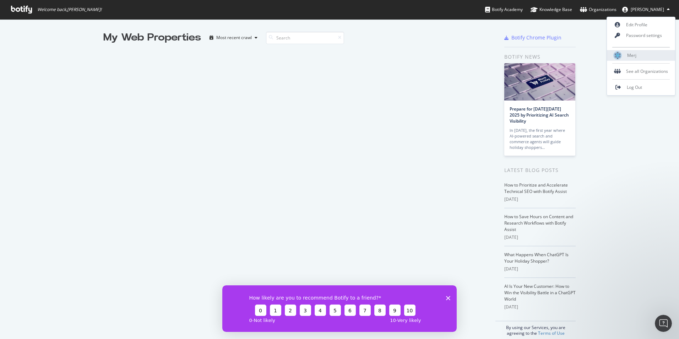  Describe the element at coordinates (641, 36) in the screenshot. I see `a: Password settings` at that location.